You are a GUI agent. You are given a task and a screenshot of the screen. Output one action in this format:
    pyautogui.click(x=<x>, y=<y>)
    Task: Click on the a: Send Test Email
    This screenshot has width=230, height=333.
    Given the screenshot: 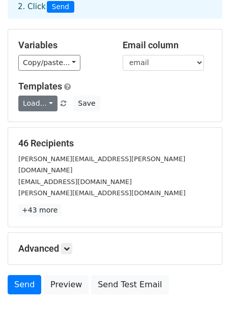 What is the action you would take?
    pyautogui.click(x=130, y=284)
    